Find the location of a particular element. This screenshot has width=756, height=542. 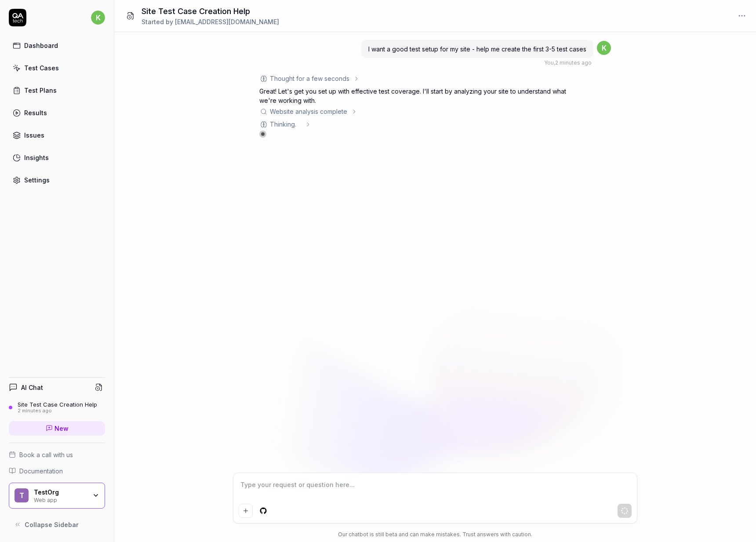

a: Issues is located at coordinates (56, 135).